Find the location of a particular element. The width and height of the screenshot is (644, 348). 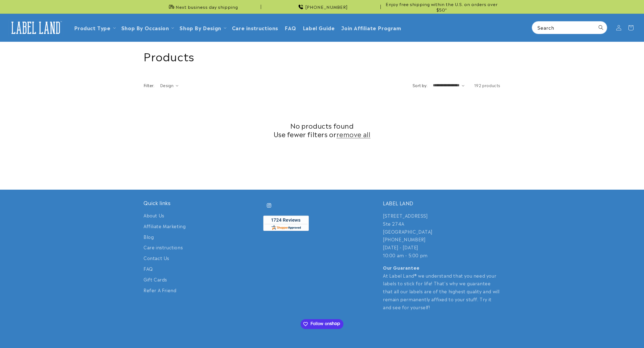

summary: Shop By Occasion is located at coordinates (147, 27).